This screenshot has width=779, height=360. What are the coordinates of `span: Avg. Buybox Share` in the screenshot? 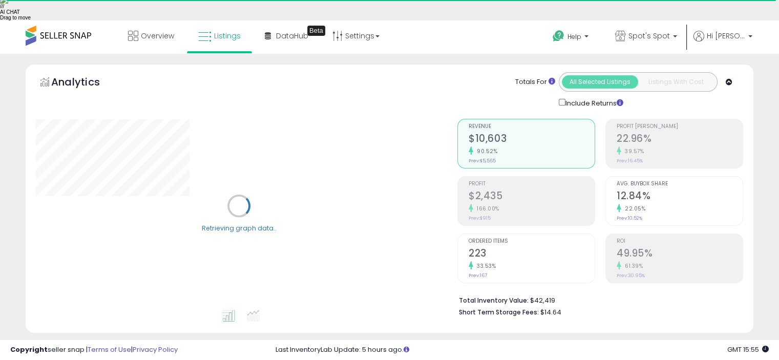 It's located at (680, 184).